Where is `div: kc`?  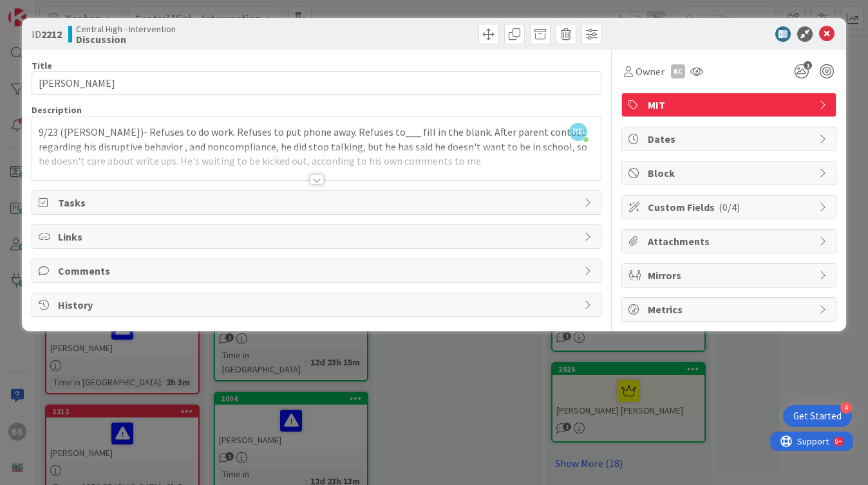 div: kc is located at coordinates (679, 71).